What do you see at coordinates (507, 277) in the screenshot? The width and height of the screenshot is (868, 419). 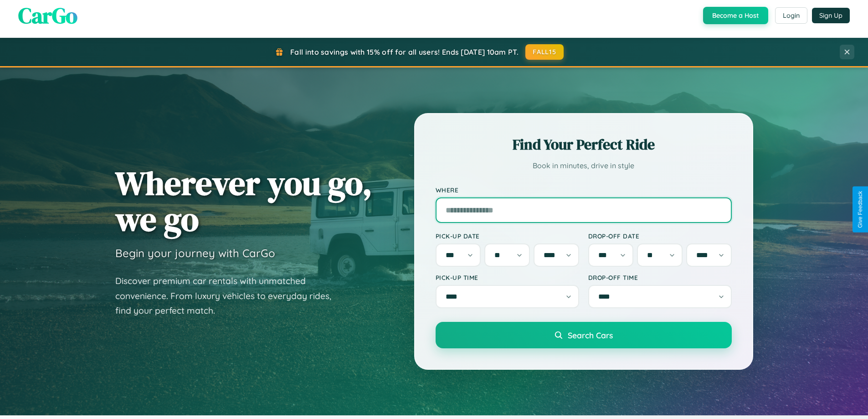 I see `label: Pick-up Time` at bounding box center [507, 277].